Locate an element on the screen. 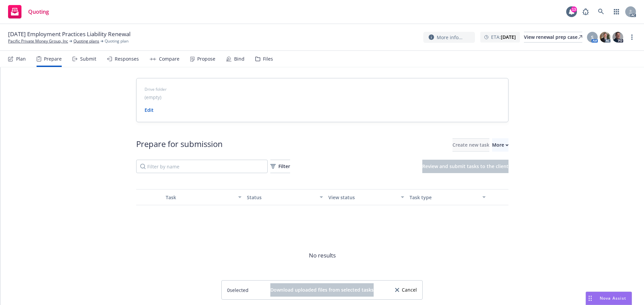  div: Compare is located at coordinates (169, 59).